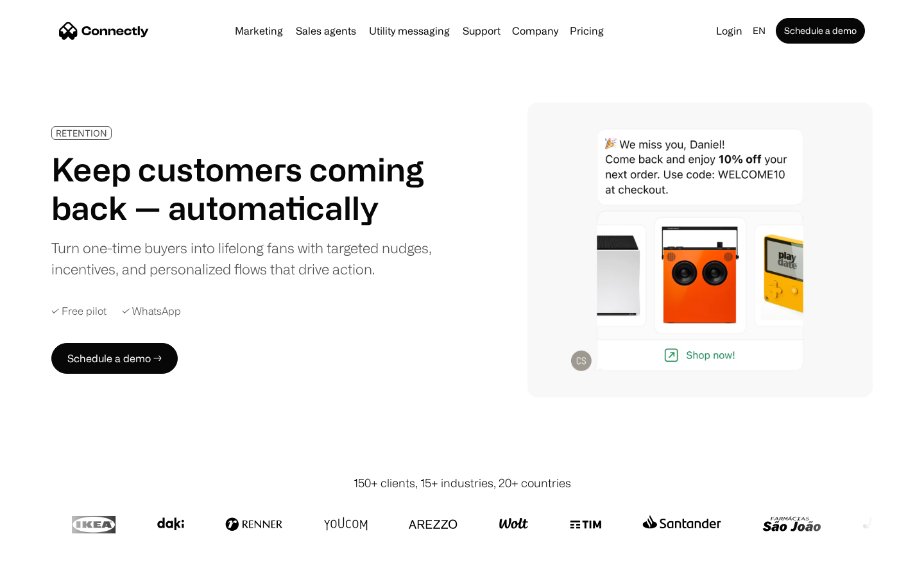 The image size is (924, 577). What do you see at coordinates (758, 31) in the screenshot?
I see `div: en` at bounding box center [758, 31].